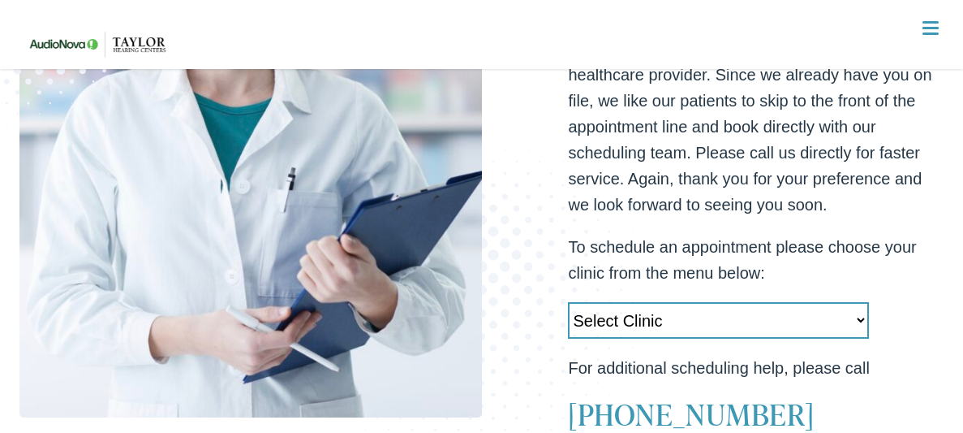 This screenshot has height=433, width=963. Describe the element at coordinates (755, 260) in the screenshot. I see `p: To schedule an appointment please choose your clinic from the menu below:` at that location.